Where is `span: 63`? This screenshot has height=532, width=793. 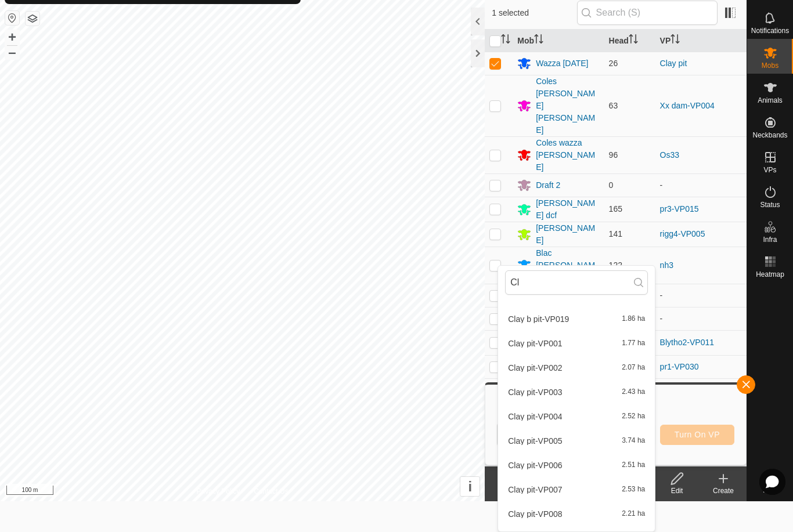
span: 63 is located at coordinates (614, 106).